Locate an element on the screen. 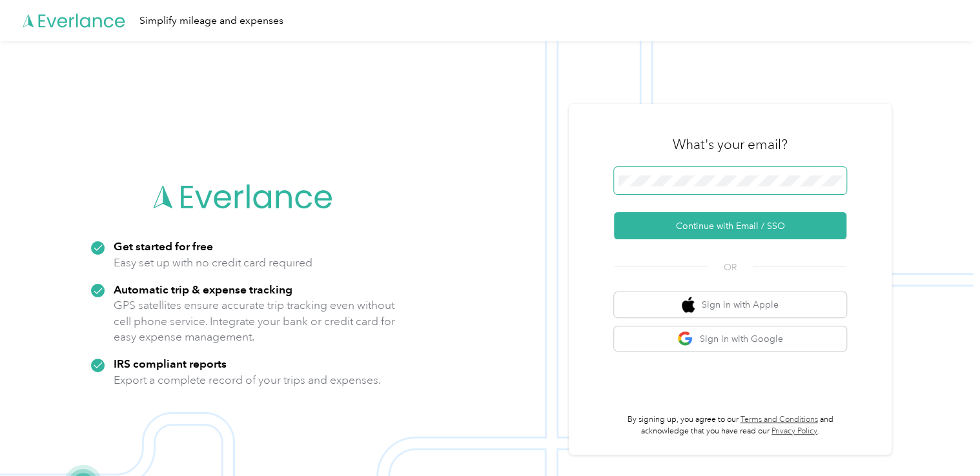  button: Continue with Email / SSO is located at coordinates (730, 226).